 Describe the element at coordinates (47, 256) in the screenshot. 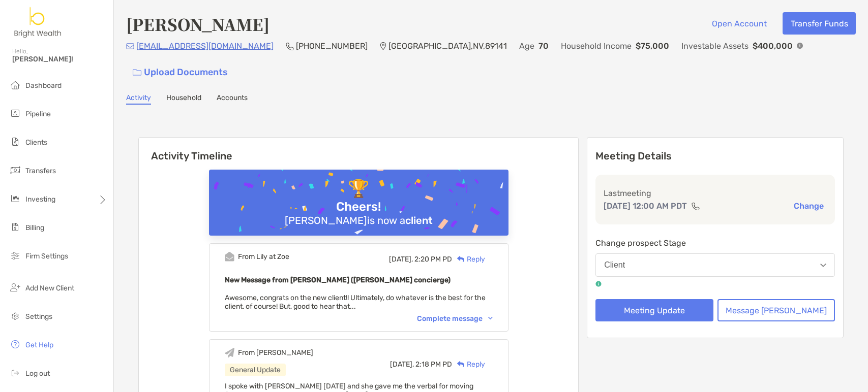

I see `span: Firm Settings` at that location.